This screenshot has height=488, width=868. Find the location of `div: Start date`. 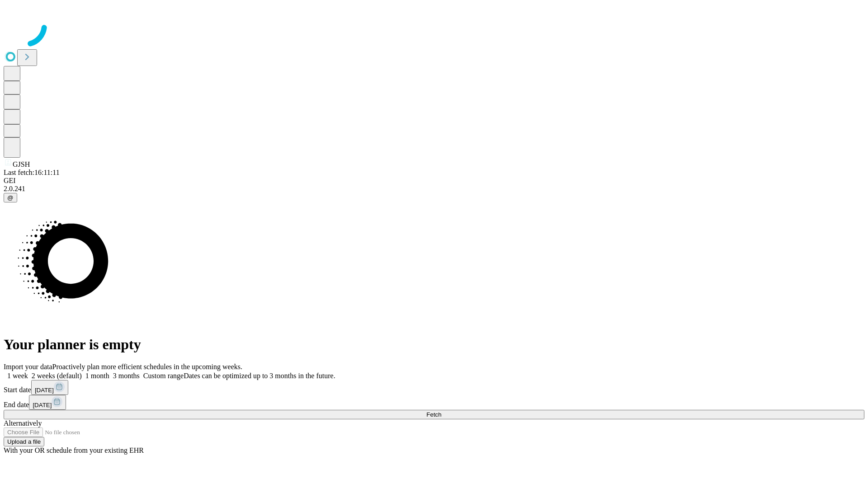

div: Start date is located at coordinates (434, 387).